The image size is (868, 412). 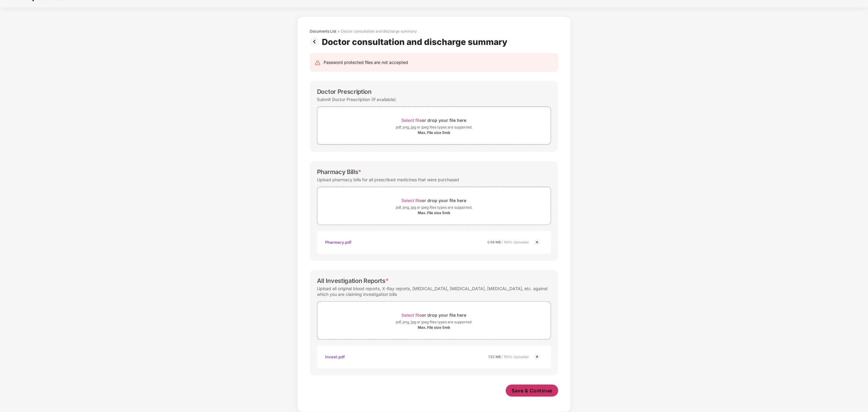 What do you see at coordinates (388, 180) in the screenshot?
I see `div: Upload pharmacy bills for all prescribed medicines that were purchased` at bounding box center [388, 180].